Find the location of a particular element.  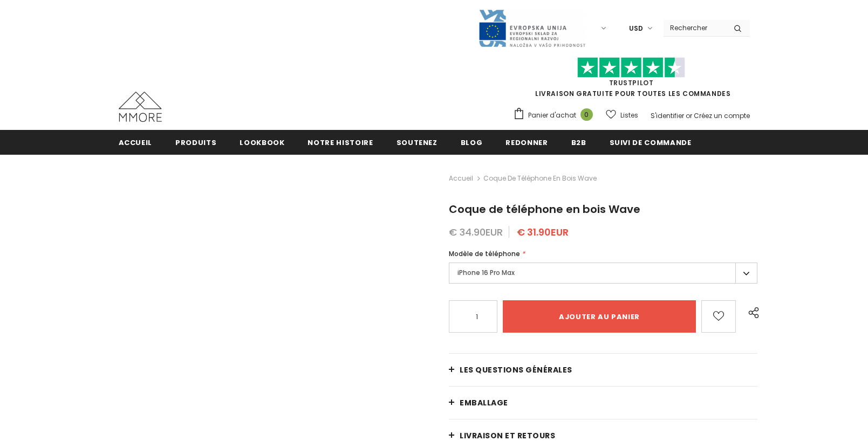

span: LIVRAISON GRATUITE POUR TOUTES LES COMMANDES is located at coordinates (631, 80).